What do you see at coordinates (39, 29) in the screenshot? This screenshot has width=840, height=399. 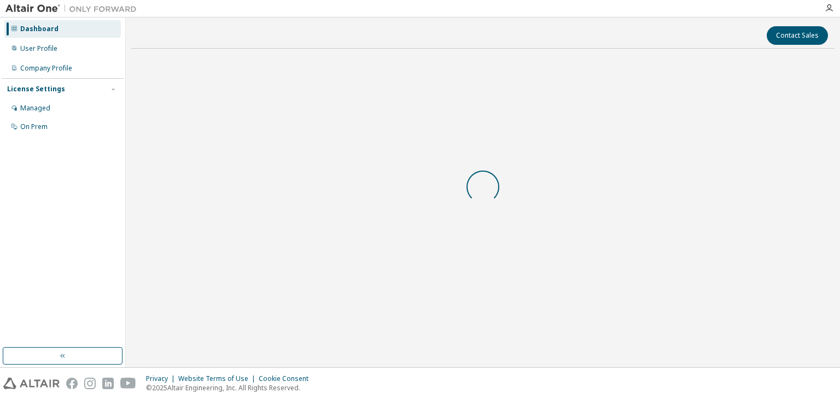 I see `div: Dashboard` at bounding box center [39, 29].